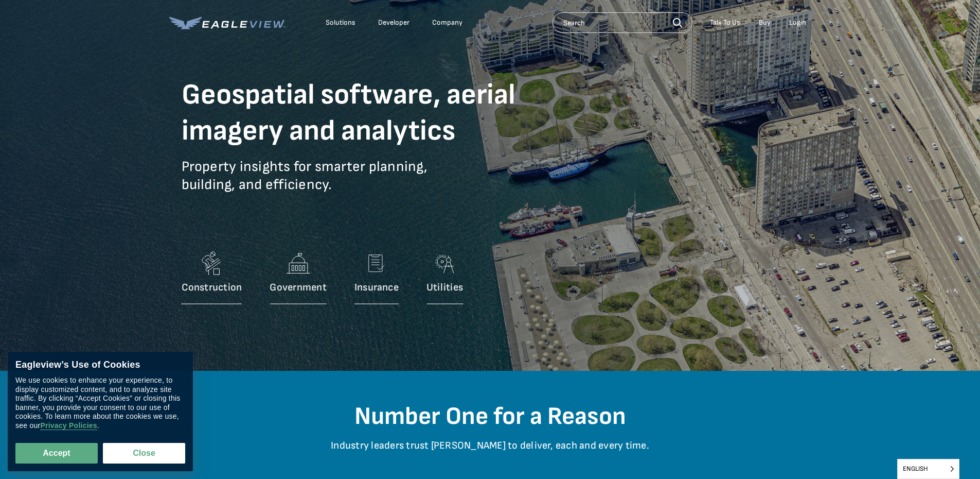 This screenshot has width=980, height=479. I want to click on h2: Number One for a Reason, so click(490, 416).